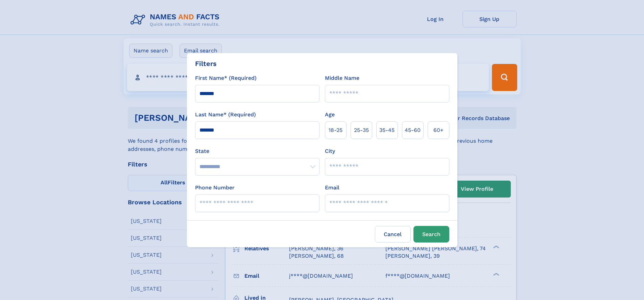 The height and width of the screenshot is (300, 644). Describe the element at coordinates (257, 151) in the screenshot. I see `label: State` at that location.